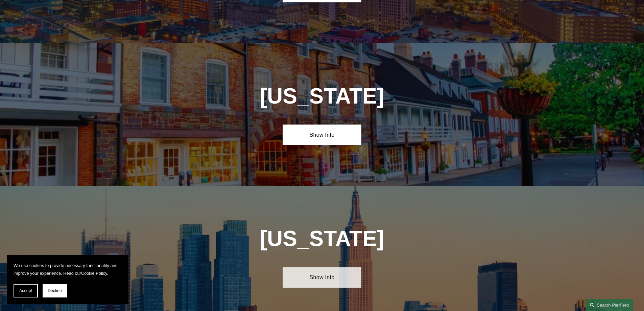  Describe the element at coordinates (55, 291) in the screenshot. I see `span: Decline` at that location.